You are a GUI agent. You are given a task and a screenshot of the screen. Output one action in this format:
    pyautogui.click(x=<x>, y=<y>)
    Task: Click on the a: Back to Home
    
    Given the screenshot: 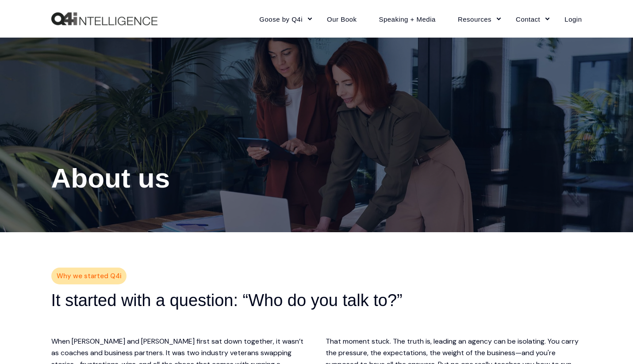 What is the action you would take?
    pyautogui.click(x=104, y=19)
    